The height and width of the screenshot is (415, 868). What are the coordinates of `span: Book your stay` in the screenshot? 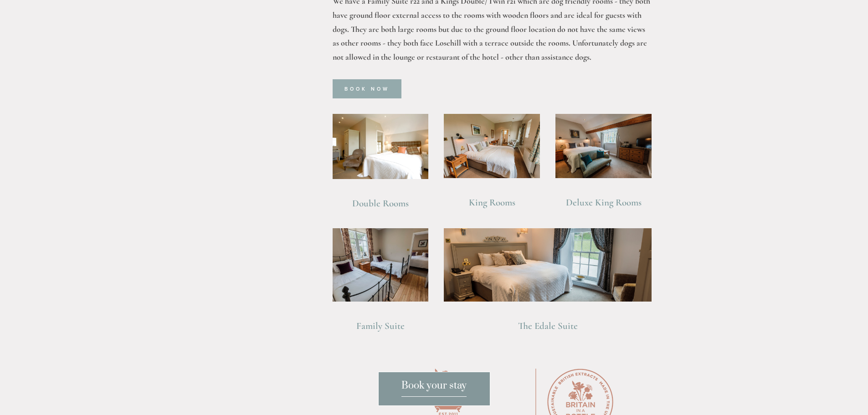 It's located at (434, 388).